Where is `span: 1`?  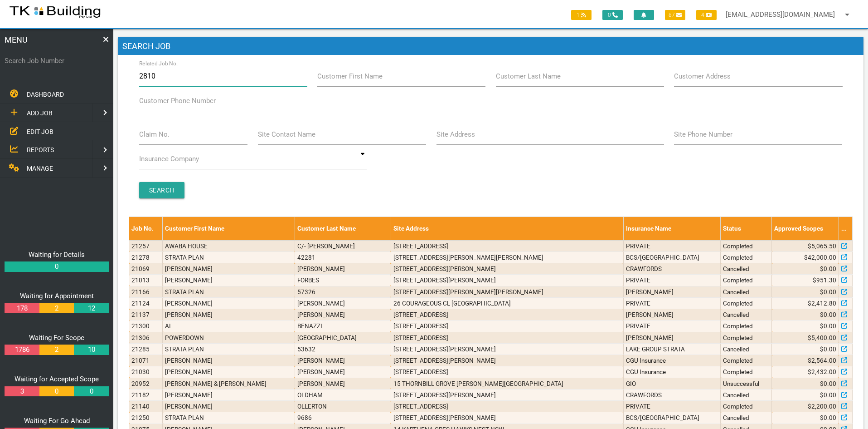 span: 1 is located at coordinates (581, 15).